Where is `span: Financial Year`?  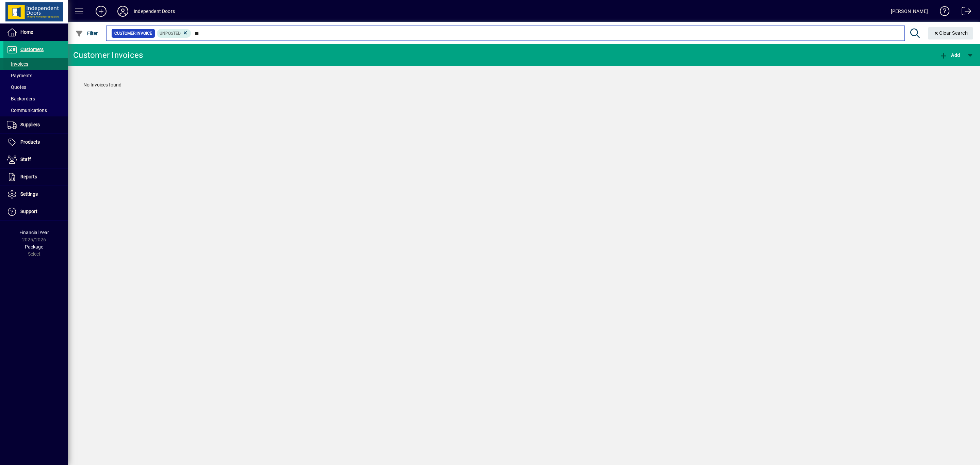 span: Financial Year is located at coordinates (34, 233).